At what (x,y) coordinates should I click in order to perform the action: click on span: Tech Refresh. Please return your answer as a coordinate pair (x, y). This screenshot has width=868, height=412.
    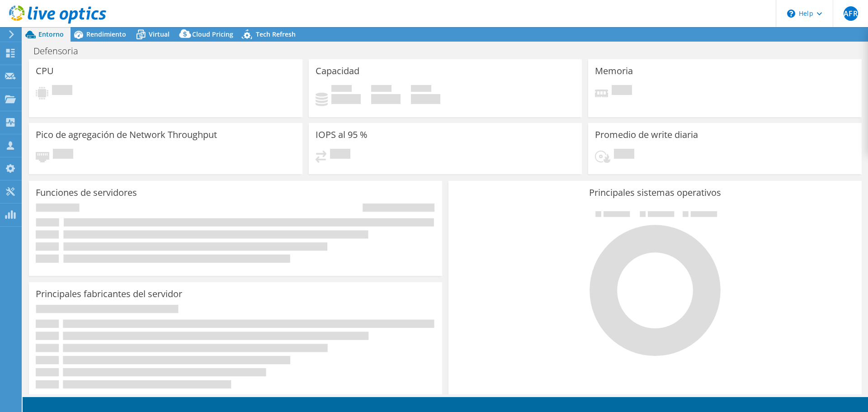
    Looking at the image, I should click on (276, 34).